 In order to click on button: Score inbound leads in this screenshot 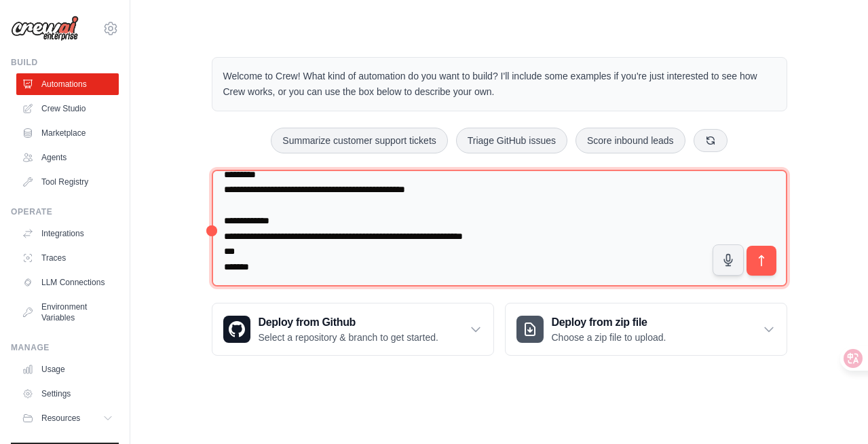, I will do `click(631, 141)`.